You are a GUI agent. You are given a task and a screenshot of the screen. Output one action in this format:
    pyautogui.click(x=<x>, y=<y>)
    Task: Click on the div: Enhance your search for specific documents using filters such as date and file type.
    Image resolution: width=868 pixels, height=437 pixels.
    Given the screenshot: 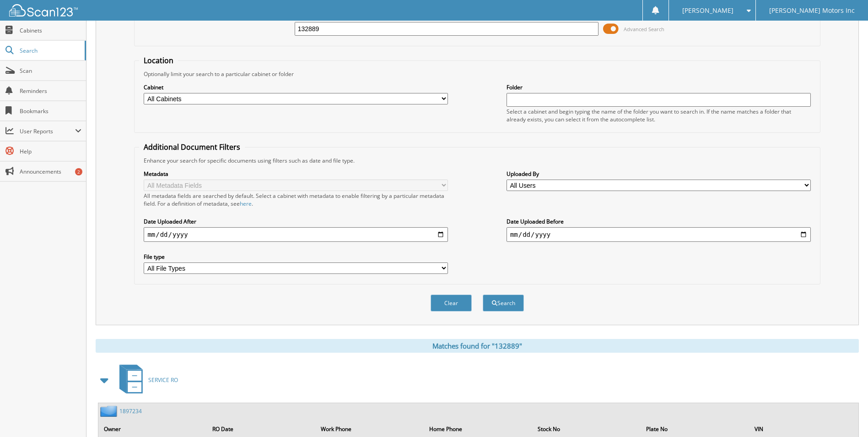 What is the action you would take?
    pyautogui.click(x=477, y=160)
    